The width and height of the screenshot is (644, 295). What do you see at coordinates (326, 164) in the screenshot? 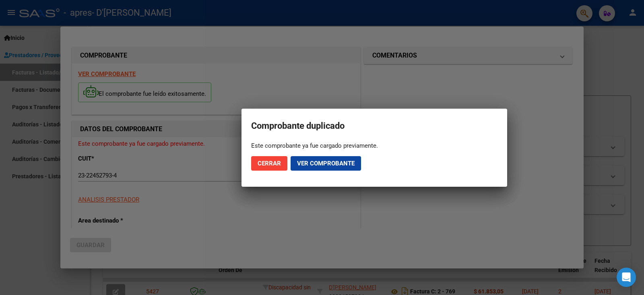
I see `button: Ver comprobante` at bounding box center [326, 164].